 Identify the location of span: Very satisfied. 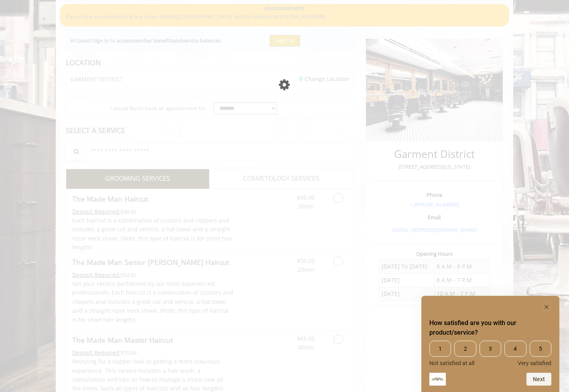
(534, 363).